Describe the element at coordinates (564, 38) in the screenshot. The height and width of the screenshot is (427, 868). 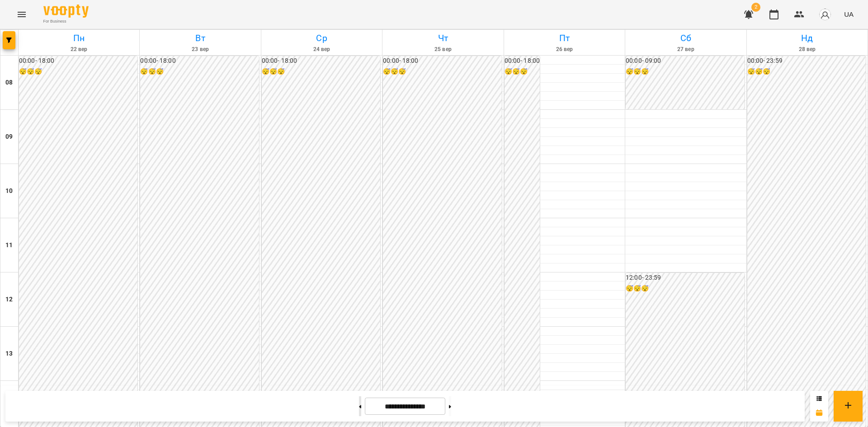
I see `h6: Пт` at that location.